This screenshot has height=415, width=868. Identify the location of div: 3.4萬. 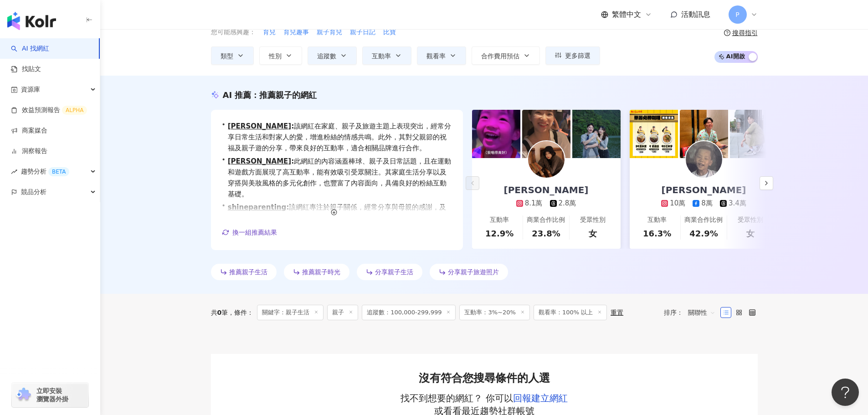
(737, 203).